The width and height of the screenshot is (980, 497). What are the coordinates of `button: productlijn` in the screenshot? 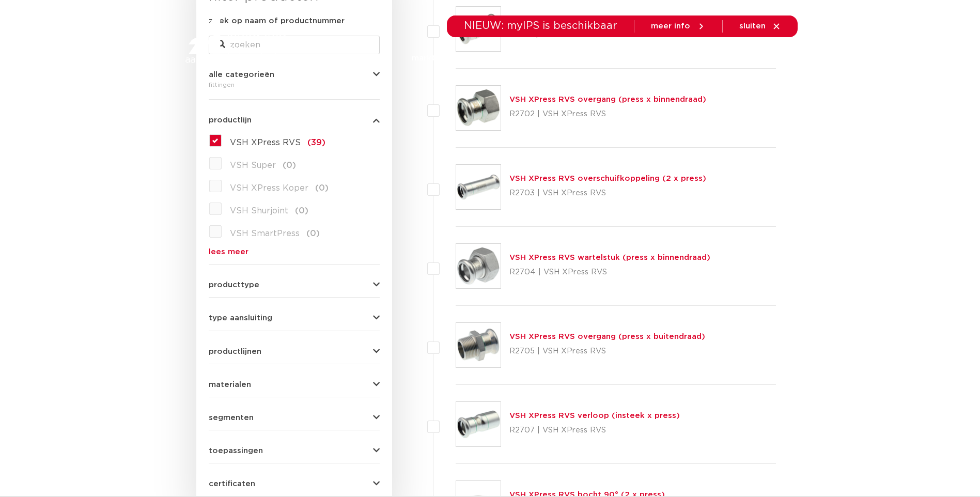 It's located at (294, 120).